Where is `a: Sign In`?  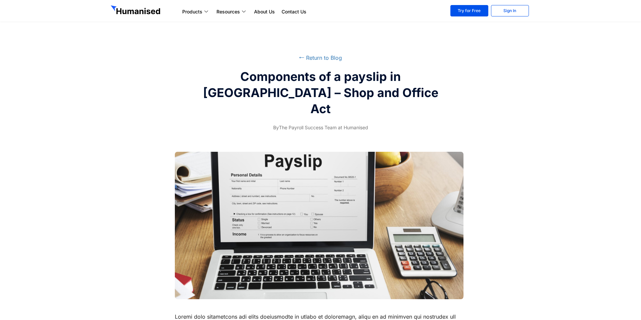
a: Sign In is located at coordinates (509, 11).